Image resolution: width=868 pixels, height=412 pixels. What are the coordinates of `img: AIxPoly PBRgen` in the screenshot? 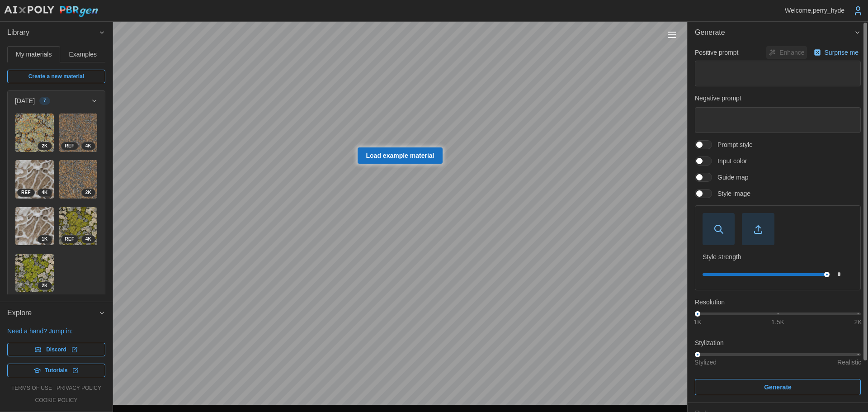 It's located at (51, 11).